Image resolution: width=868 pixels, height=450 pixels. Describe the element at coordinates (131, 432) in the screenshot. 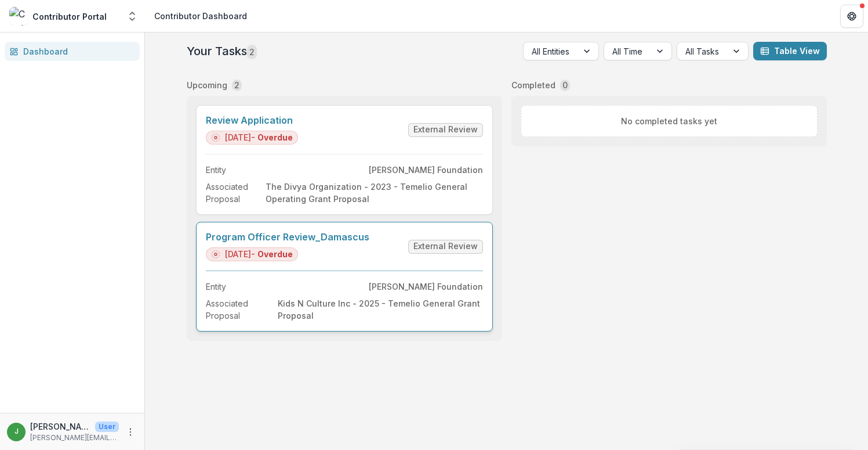

I see `button: More` at that location.